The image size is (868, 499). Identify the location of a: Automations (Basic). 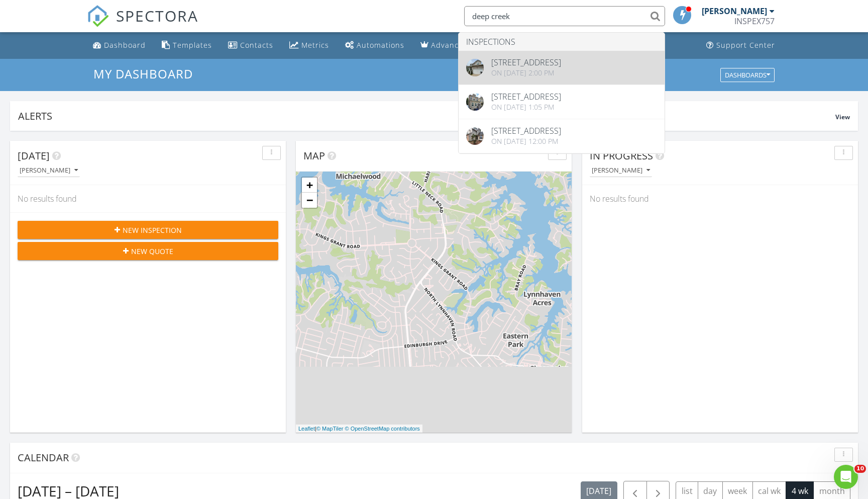
(375, 46).